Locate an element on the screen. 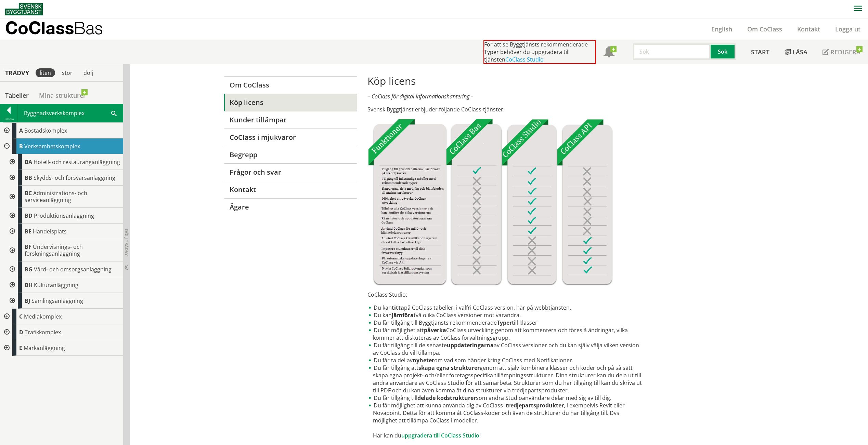 The height and width of the screenshot is (445, 868). span: Samlingsanläggning is located at coordinates (57, 301).